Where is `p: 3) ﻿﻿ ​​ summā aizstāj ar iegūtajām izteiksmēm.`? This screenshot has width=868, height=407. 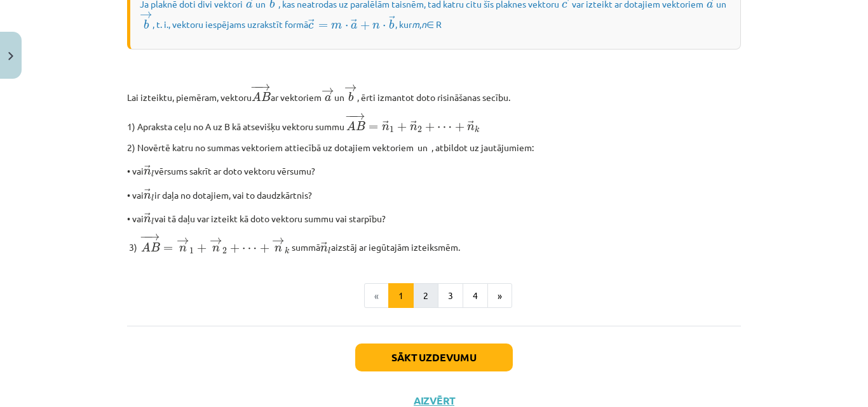 p: 3) ﻿﻿ ​​ summā aizstāj ar iegūtajām izteiksmēm. is located at coordinates (434, 244).